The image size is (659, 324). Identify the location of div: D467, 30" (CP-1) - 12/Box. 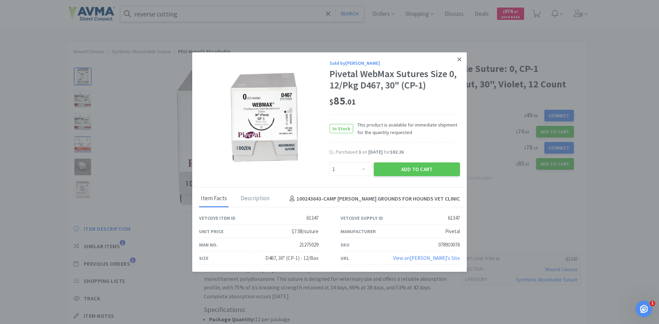
(292, 259).